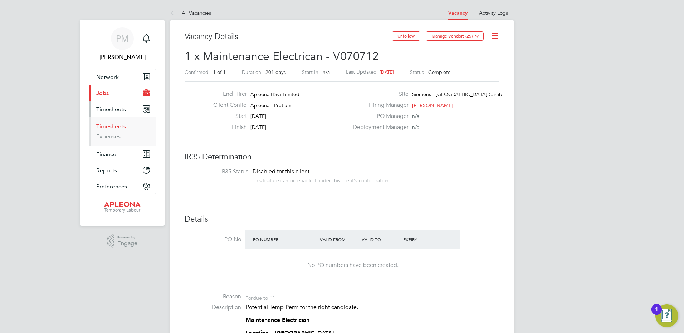 This screenshot has width=684, height=333. What do you see at coordinates (213, 240) in the screenshot?
I see `label: PO No` at bounding box center [213, 240].